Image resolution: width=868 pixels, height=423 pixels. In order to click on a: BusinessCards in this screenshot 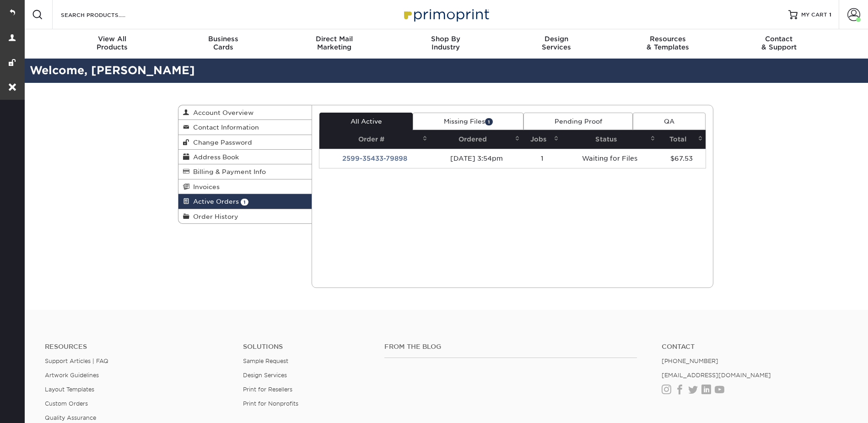, I will do `click(223, 44)`.